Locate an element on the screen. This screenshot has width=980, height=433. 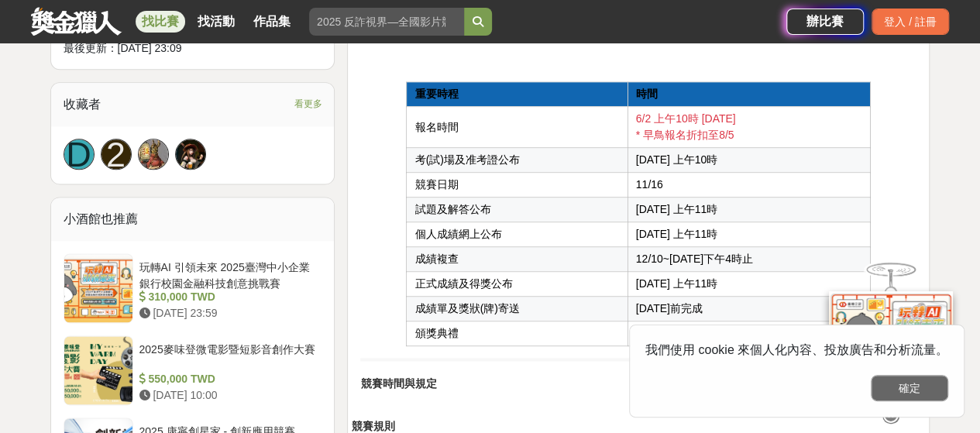
span: 頒獎典禮 is located at coordinates (437, 333).